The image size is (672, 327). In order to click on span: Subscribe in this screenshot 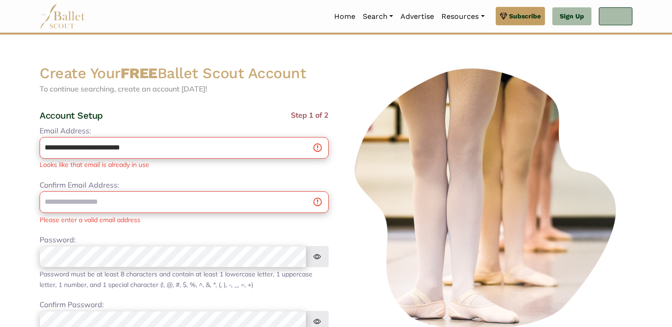, I will do `click(525, 16)`.